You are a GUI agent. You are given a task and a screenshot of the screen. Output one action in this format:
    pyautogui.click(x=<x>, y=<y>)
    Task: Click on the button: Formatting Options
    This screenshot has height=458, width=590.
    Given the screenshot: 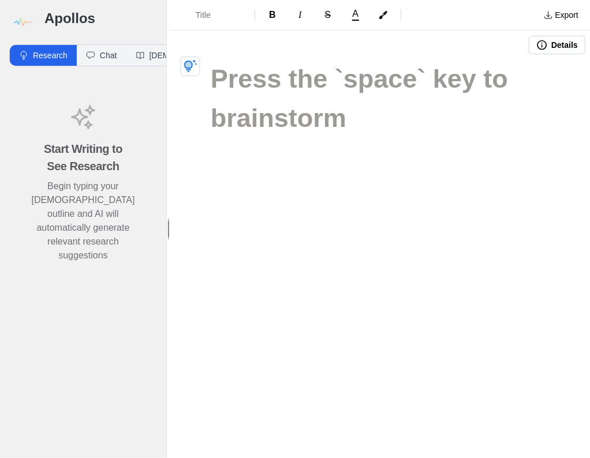 What is the action you would take?
    pyautogui.click(x=212, y=15)
    